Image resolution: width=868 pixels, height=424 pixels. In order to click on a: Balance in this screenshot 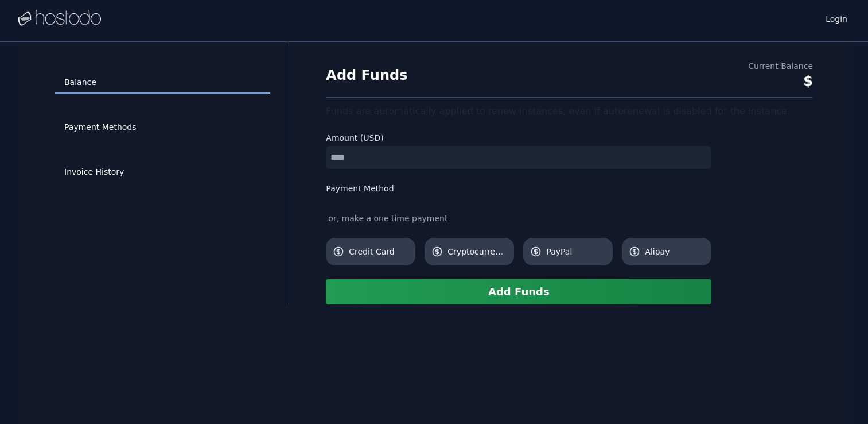, I will do `click(162, 82)`.